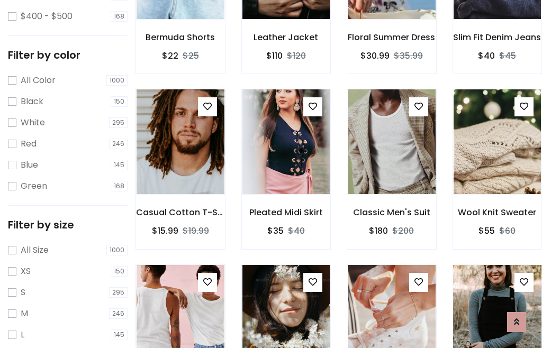  What do you see at coordinates (191, 56) in the screenshot?
I see `del: $25` at bounding box center [191, 56].